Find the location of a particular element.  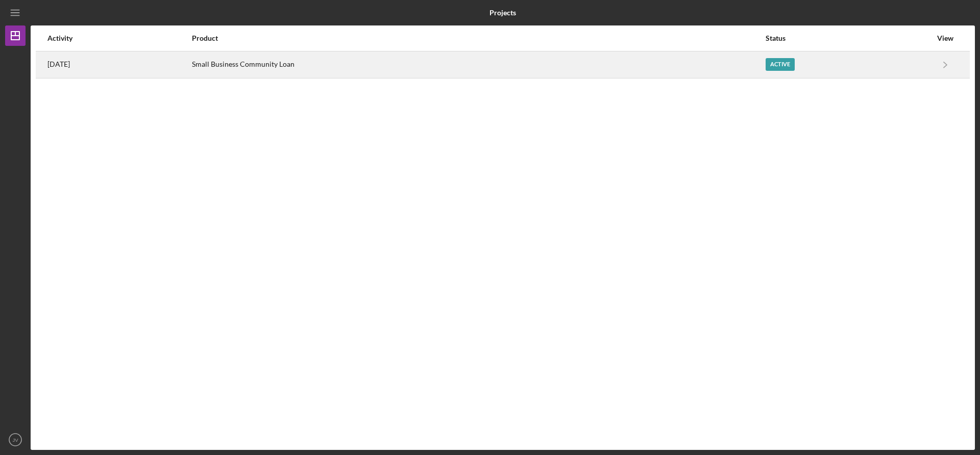

b: Projects is located at coordinates (503, 13).